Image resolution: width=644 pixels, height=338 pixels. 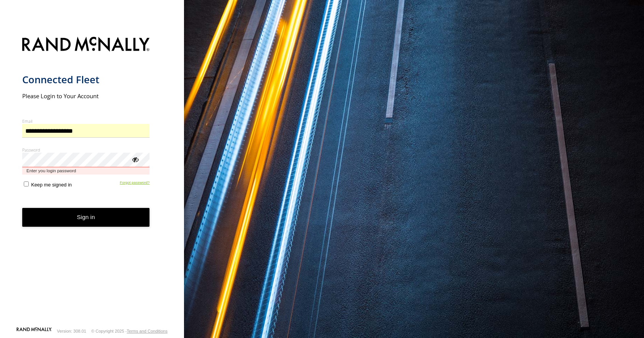 What do you see at coordinates (34, 331) in the screenshot?
I see `a: Visit our Website` at bounding box center [34, 331].